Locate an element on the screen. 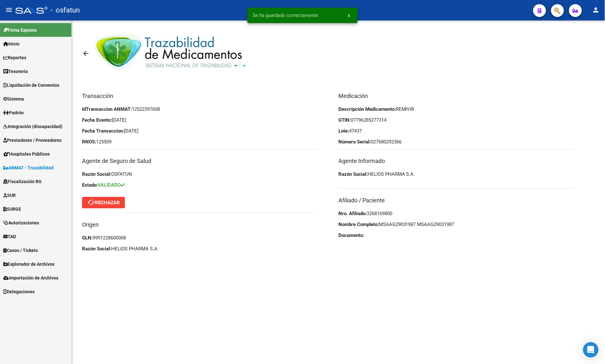 The image size is (605, 364). span: 9991228600008 is located at coordinates (109, 238).